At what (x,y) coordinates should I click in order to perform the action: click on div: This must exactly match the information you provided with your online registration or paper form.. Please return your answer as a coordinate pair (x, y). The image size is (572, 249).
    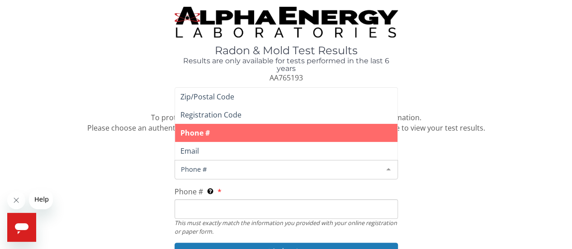
    Looking at the image, I should click on (286, 227).